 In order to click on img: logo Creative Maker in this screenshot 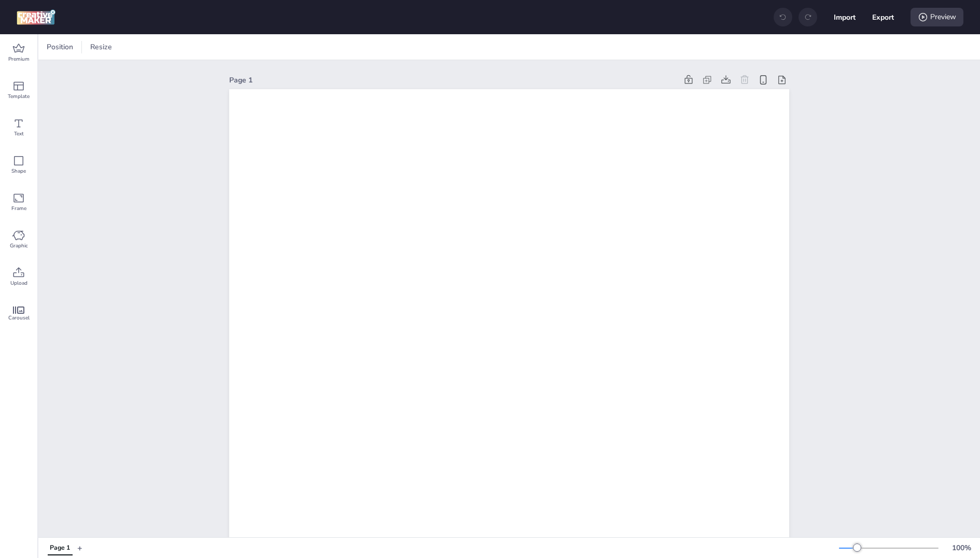, I will do `click(36, 17)`.